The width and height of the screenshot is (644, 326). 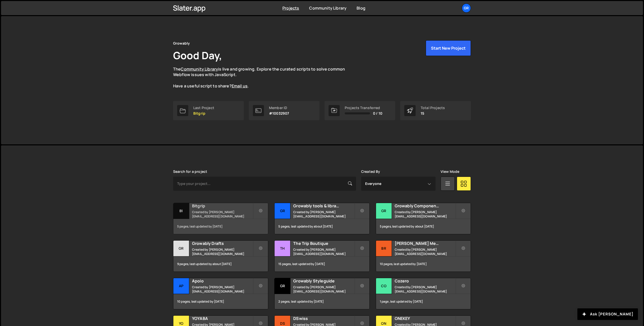 I want to click on h2: Growably Styleguide, so click(x=323, y=281).